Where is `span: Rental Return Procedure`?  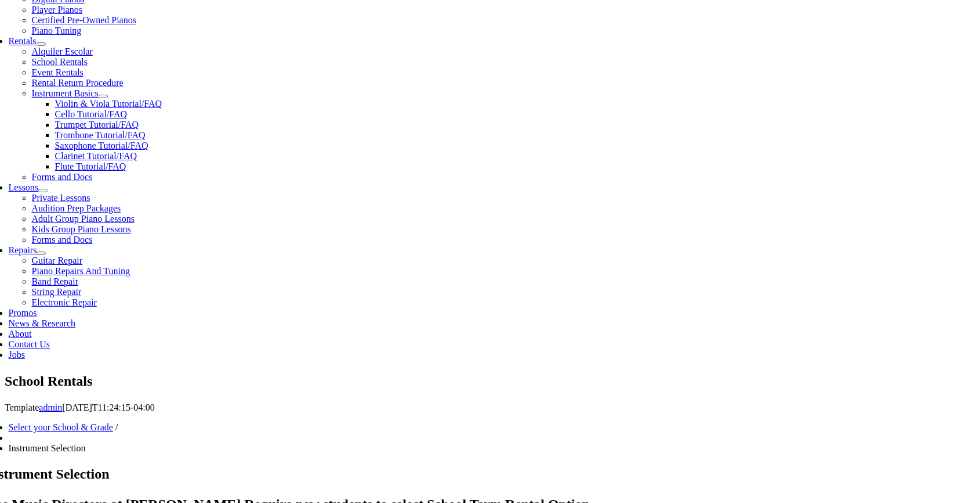
span: Rental Return Procedure is located at coordinates (78, 82).